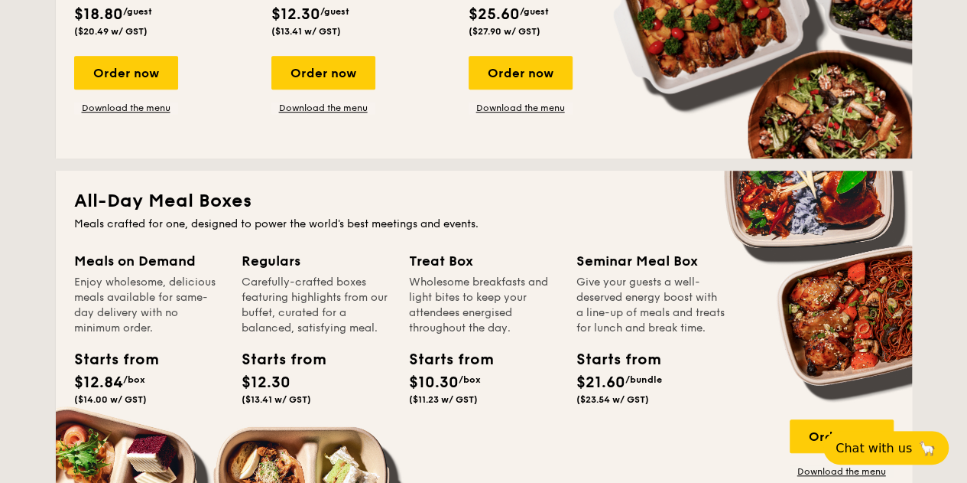  Describe the element at coordinates (484, 224) in the screenshot. I see `div: Meals crafted for one, designed to power the world's best meetings and events.` at that location.